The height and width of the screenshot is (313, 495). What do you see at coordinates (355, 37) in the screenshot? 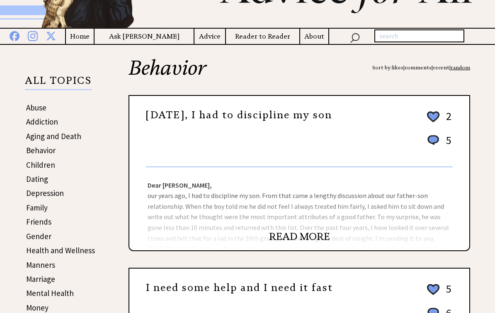
I see `img: search_nav.png` at bounding box center [355, 37].